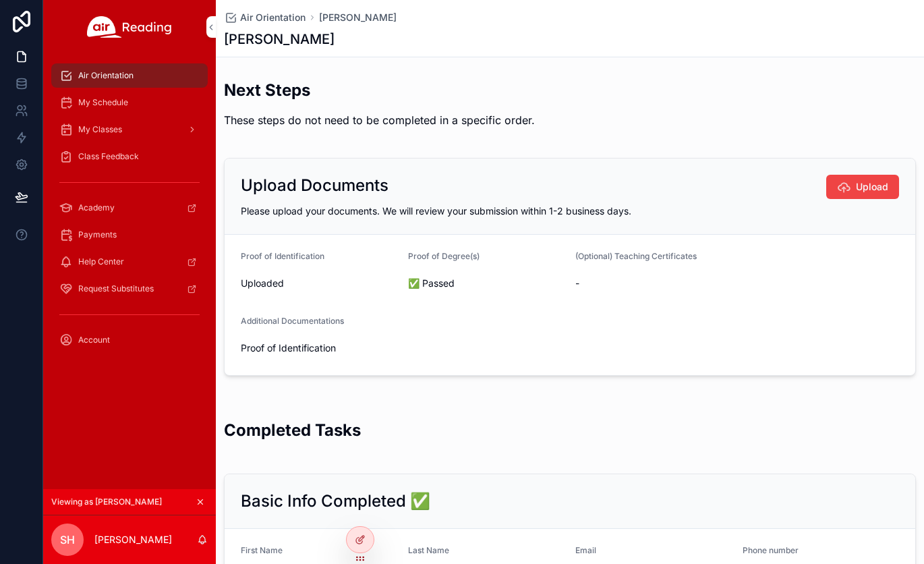 Image resolution: width=924 pixels, height=564 pixels. Describe the element at coordinates (292, 429) in the screenshot. I see `h2: Completed Tasks` at that location.